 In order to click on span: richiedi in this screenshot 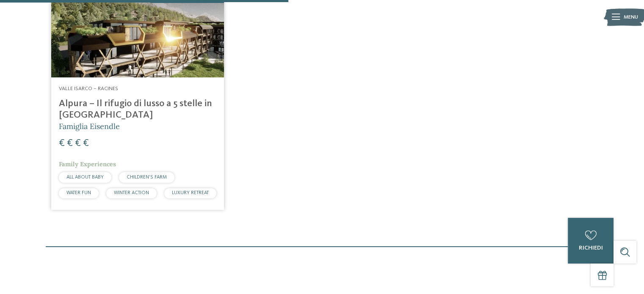, I will do `click(590, 248)`.